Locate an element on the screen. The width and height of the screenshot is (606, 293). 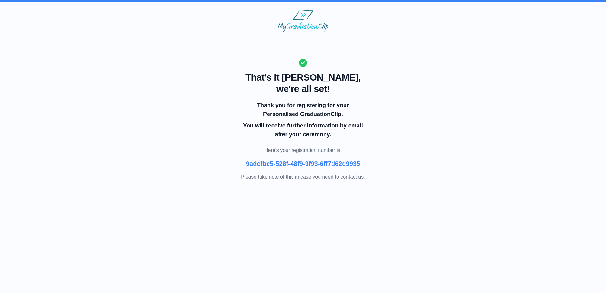
span: we're all set! is located at coordinates (303, 89).